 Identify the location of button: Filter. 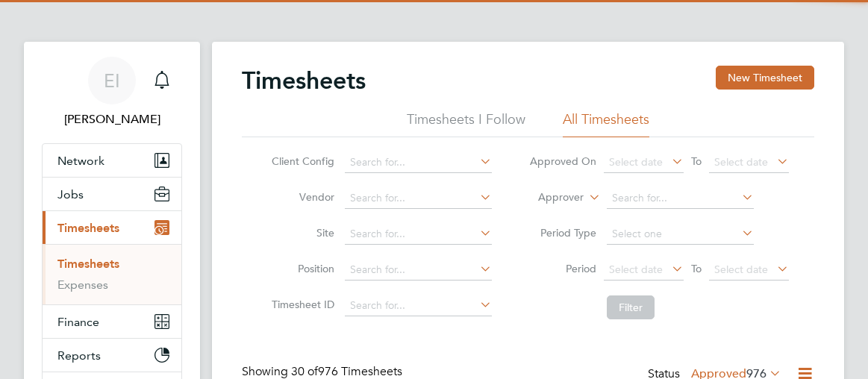
(631, 308).